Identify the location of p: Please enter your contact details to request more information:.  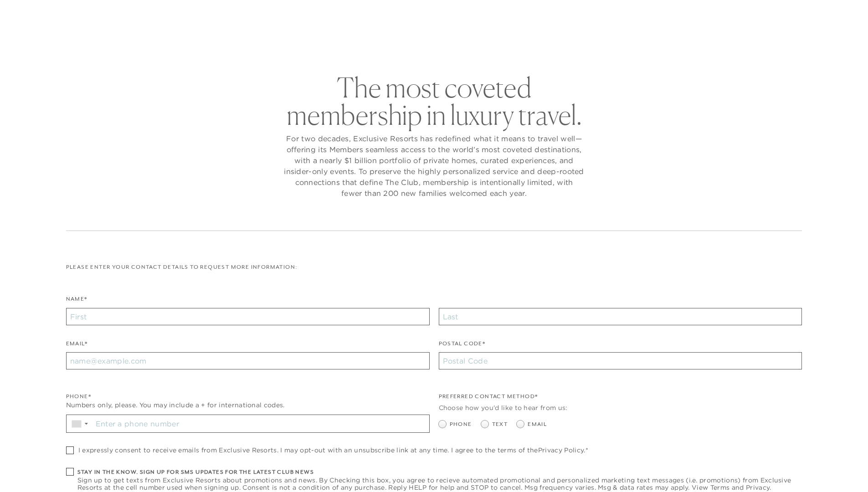
(434, 267).